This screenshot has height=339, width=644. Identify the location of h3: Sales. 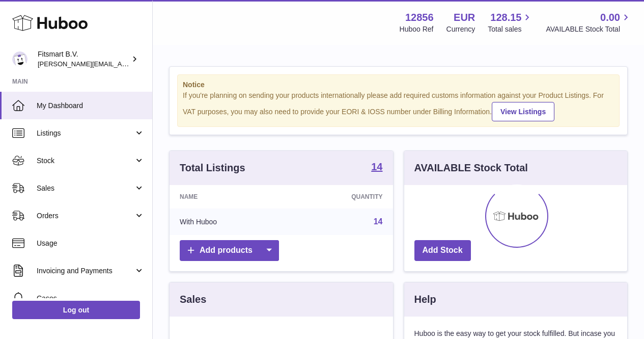
(193, 299).